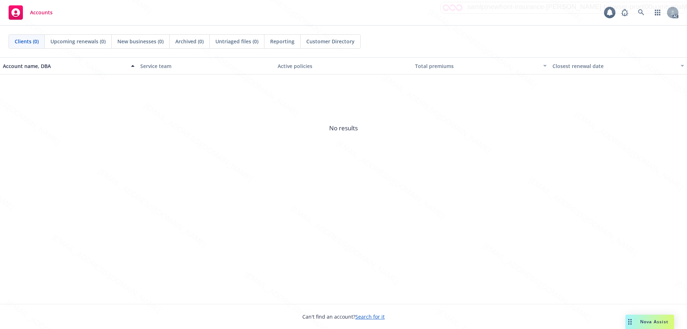 The image size is (687, 329). What do you see at coordinates (65, 66) in the screenshot?
I see `div: Account name, DBA` at bounding box center [65, 66].